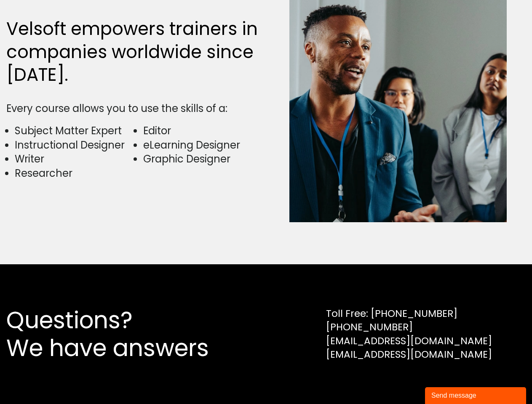 The image size is (532, 404). Describe the element at coordinates (74, 131) in the screenshot. I see `li: Subject Matter Expert` at that location.